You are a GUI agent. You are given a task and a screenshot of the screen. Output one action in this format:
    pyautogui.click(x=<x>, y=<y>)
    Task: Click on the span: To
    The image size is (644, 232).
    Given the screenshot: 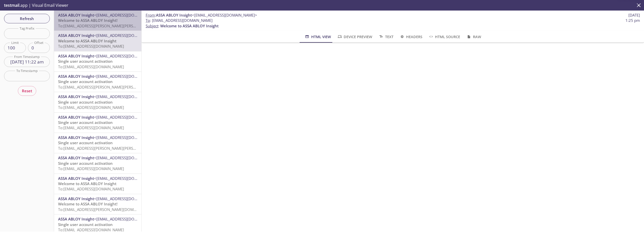 What is the action you would take?
    pyautogui.click(x=148, y=20)
    